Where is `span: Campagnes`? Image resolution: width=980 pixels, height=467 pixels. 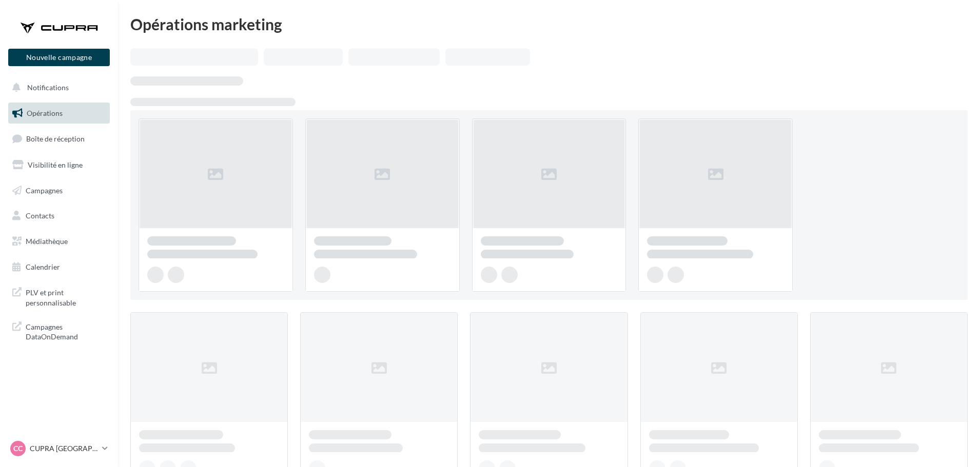
span: Campagnes is located at coordinates (44, 190).